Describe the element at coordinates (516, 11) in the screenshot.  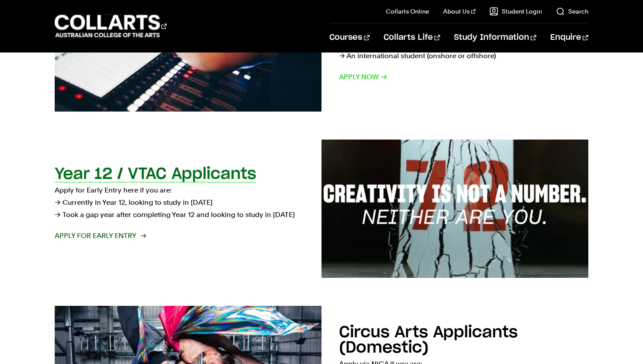
I see `a: Student Login` at that location.